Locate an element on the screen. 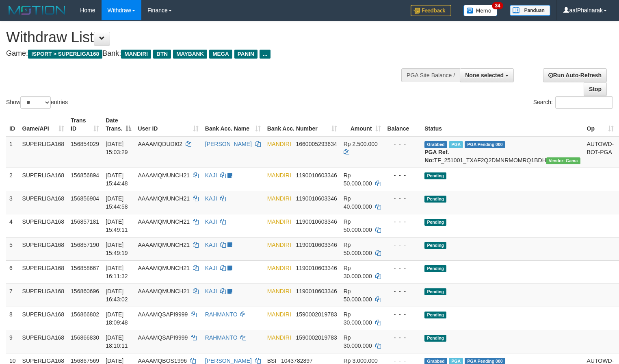 Image resolution: width=619 pixels, height=364 pixels. td: 3 is located at coordinates (13, 202).